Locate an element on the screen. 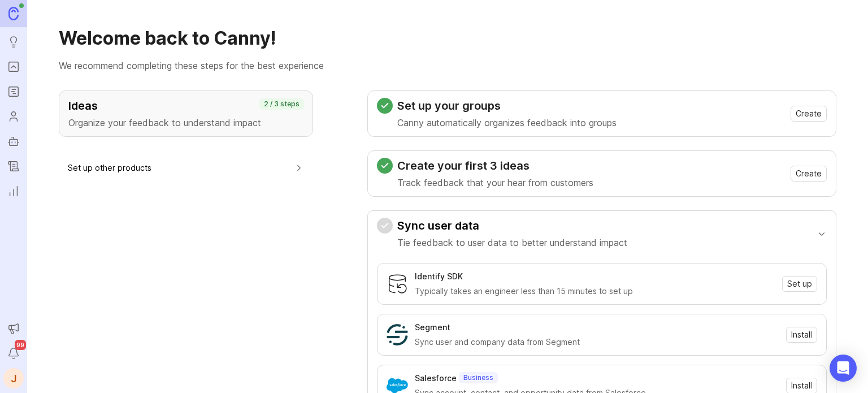 The image size is (868, 393). button: IdeasOrganize your feedback to understand impact2 / 3 steps is located at coordinates (186, 114).